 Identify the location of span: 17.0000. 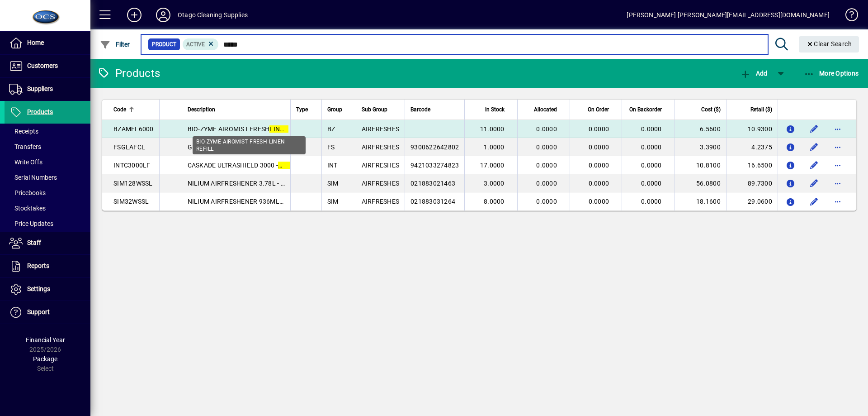
(492, 165).